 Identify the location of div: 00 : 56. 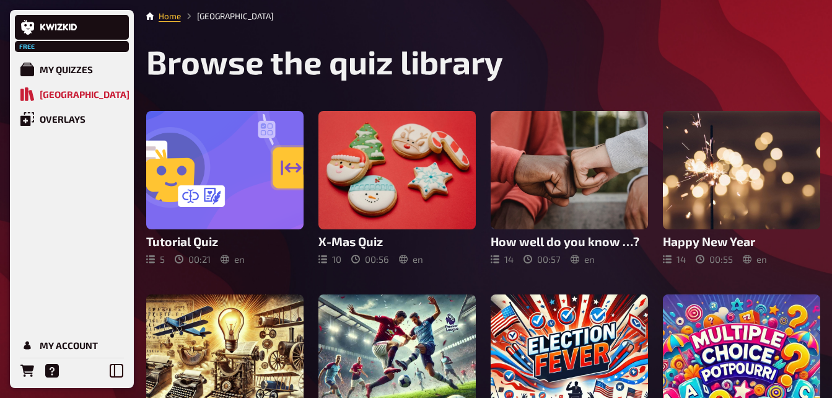
(370, 259).